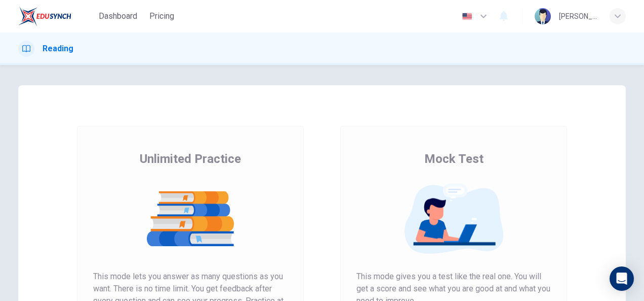  What do you see at coordinates (118, 16) in the screenshot?
I see `a: Dashboard` at bounding box center [118, 16].